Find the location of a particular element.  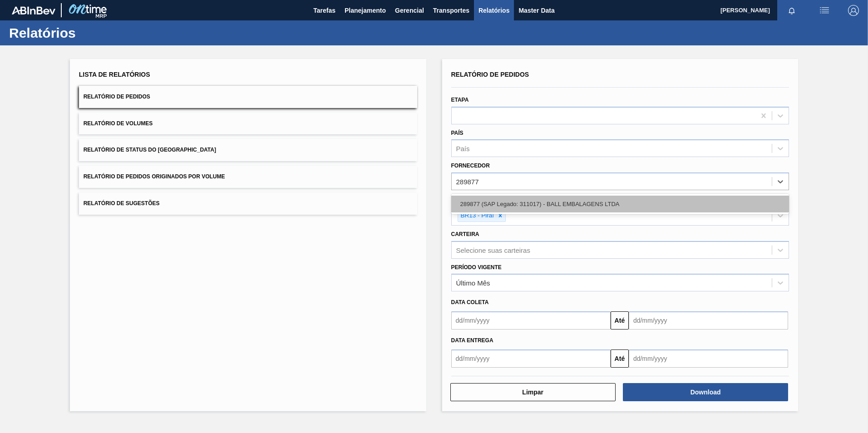

label: País is located at coordinates (457, 133).